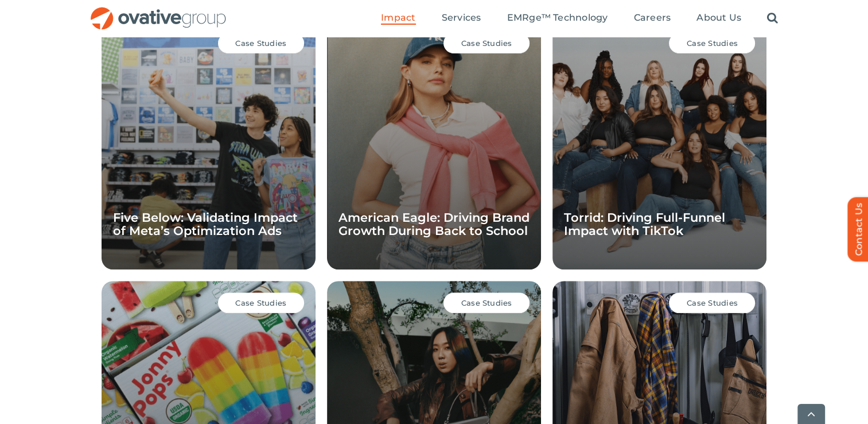 This screenshot has width=868, height=424. What do you see at coordinates (434, 224) in the screenshot?
I see `a: American Eagle: Driving Brand Growth During Back to School` at bounding box center [434, 224].